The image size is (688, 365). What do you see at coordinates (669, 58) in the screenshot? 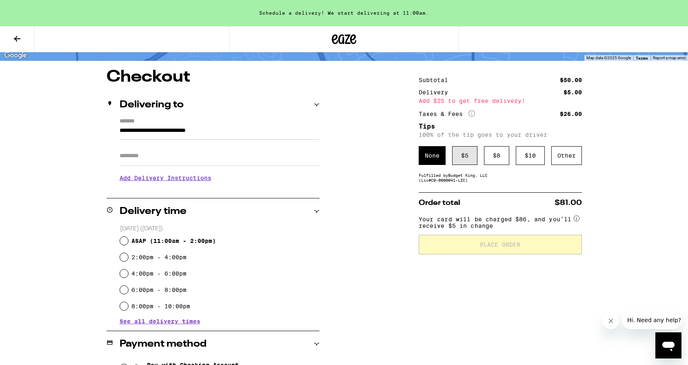
I see `a: Report a map error` at bounding box center [669, 58].